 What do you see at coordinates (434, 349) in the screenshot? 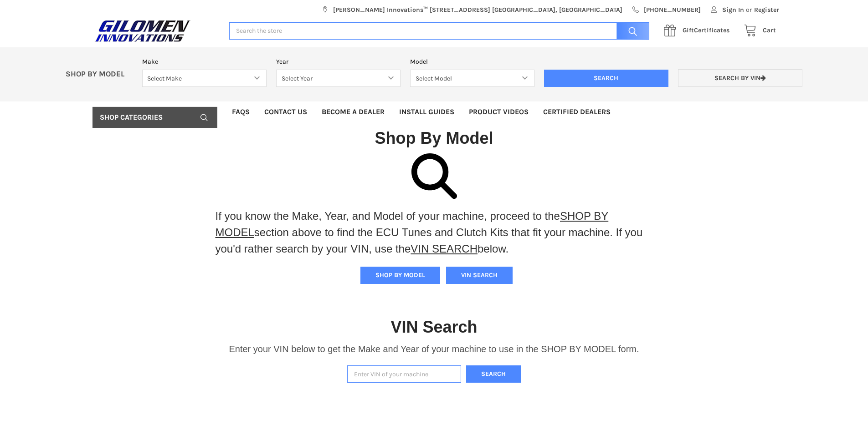
I see `p: Enter your VIN below to get the Make and Year of your machine to use in the SHOP BY MODEL form.` at bounding box center [434, 349].